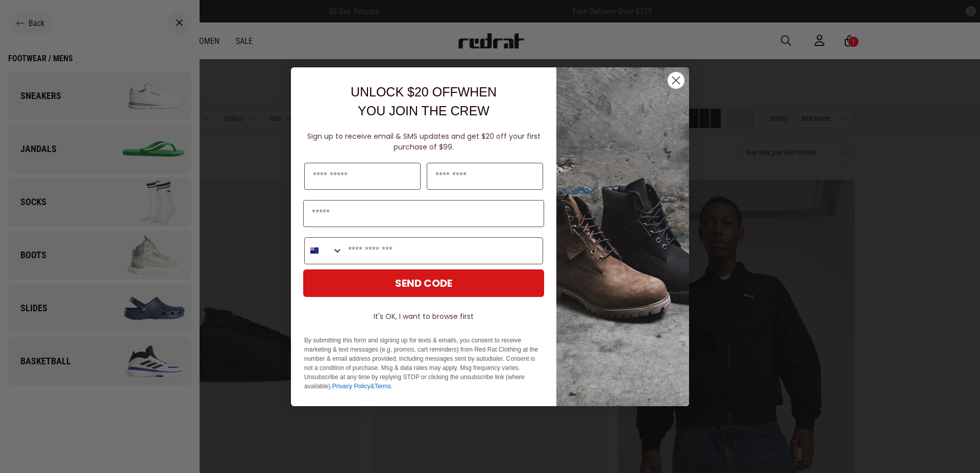 The image size is (980, 473). What do you see at coordinates (424, 283) in the screenshot?
I see `button: SEND CODE` at bounding box center [424, 283].